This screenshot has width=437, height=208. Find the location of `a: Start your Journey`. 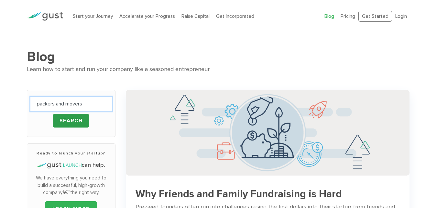

a: Start your Journey is located at coordinates (93, 16).